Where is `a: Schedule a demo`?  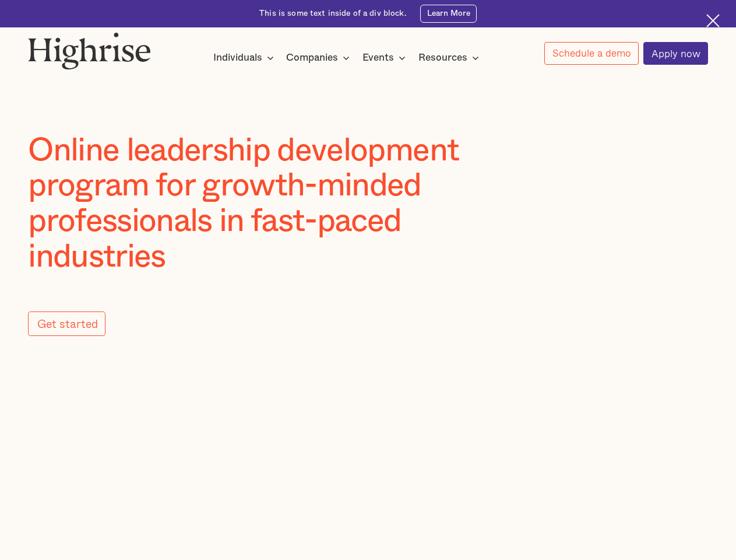
a: Schedule a demo is located at coordinates (592, 53).